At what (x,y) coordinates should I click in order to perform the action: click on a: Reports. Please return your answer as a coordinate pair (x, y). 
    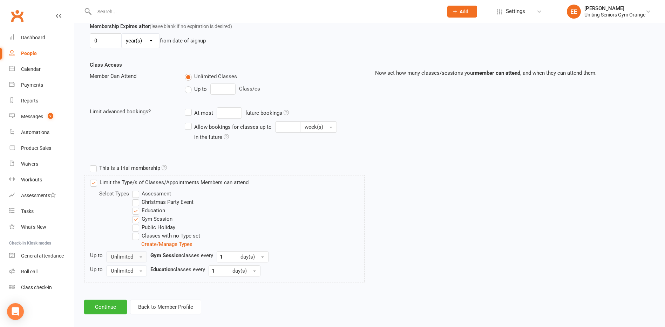
    Looking at the image, I should click on (41, 101).